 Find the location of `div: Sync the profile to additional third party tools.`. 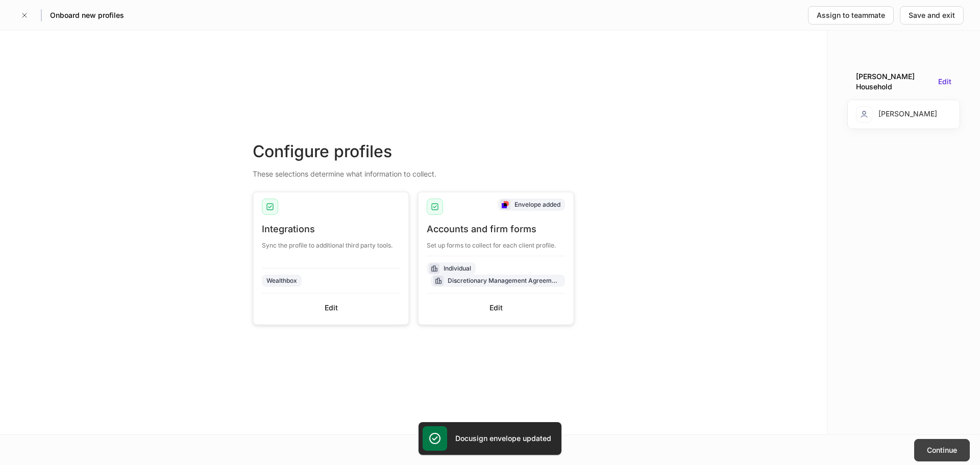

div: Sync the profile to additional third party tools. is located at coordinates (331, 242).